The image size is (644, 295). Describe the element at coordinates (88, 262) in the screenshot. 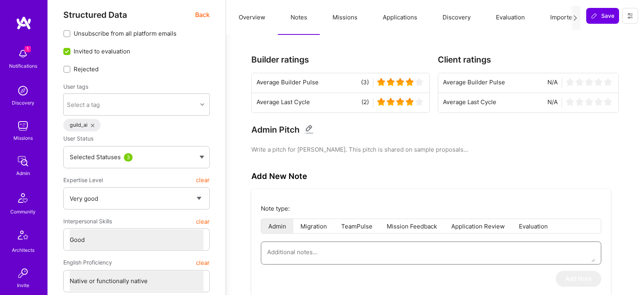

I see `span: English Proficiency` at that location.